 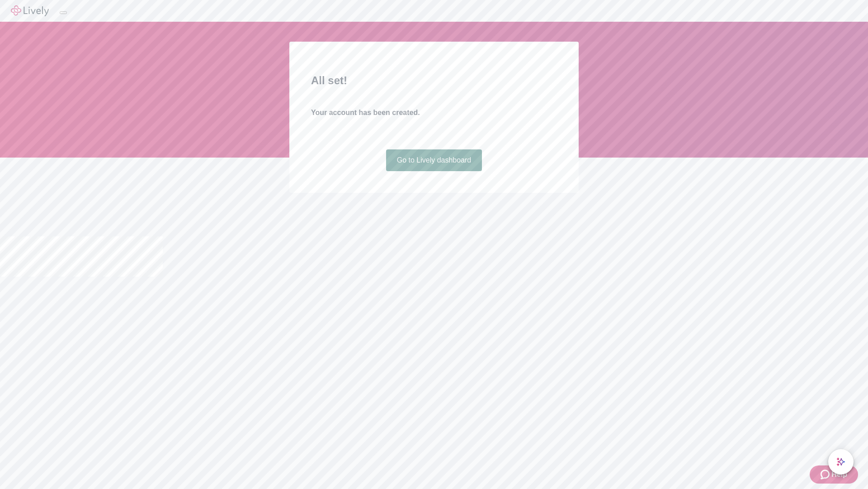 What do you see at coordinates (434, 113) in the screenshot?
I see `h4: Your account has been created.` at bounding box center [434, 113].